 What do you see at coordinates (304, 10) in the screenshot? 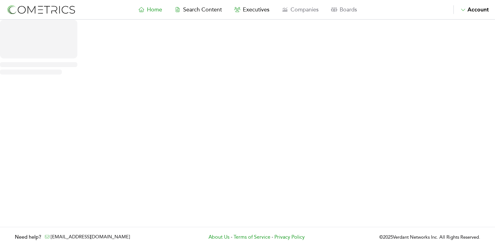
I see `span: Companies` at bounding box center [304, 10].